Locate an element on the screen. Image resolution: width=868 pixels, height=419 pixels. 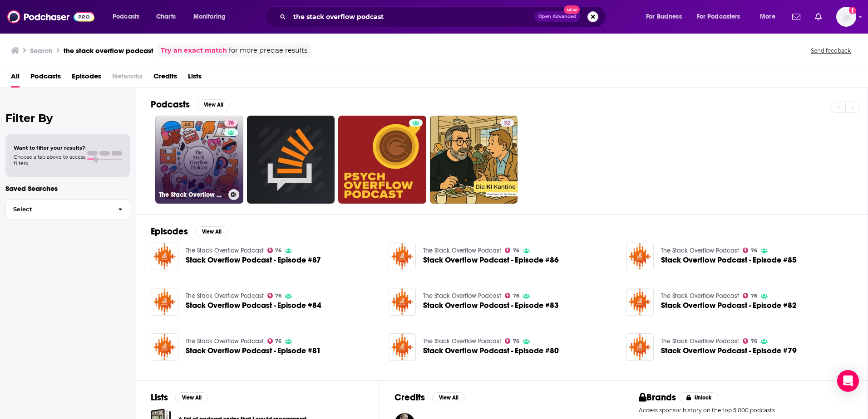
img: Stack Overflow Podcast - Episode #83 is located at coordinates (402, 301).